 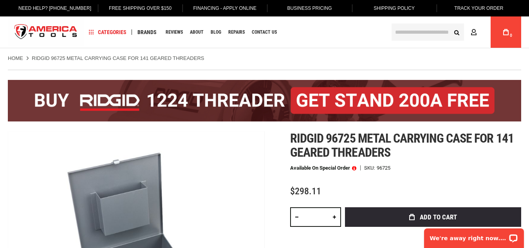 I want to click on button: Open LiveChat chat widget, so click(x=95, y=15).